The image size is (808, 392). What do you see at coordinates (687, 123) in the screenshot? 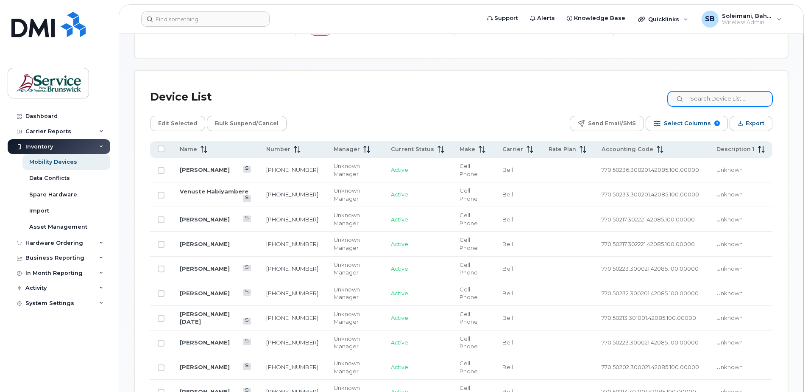
I see `button: Select Columns 9` at bounding box center [687, 123].